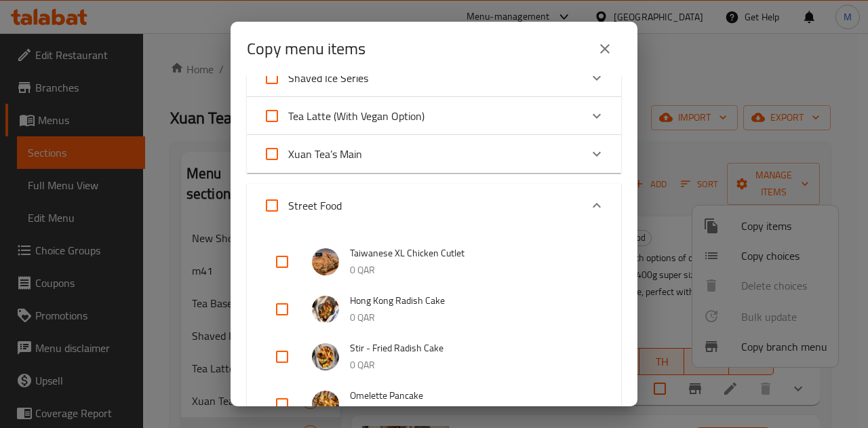  Describe the element at coordinates (328, 78) in the screenshot. I see `span: Shaved Ice Series` at that location.